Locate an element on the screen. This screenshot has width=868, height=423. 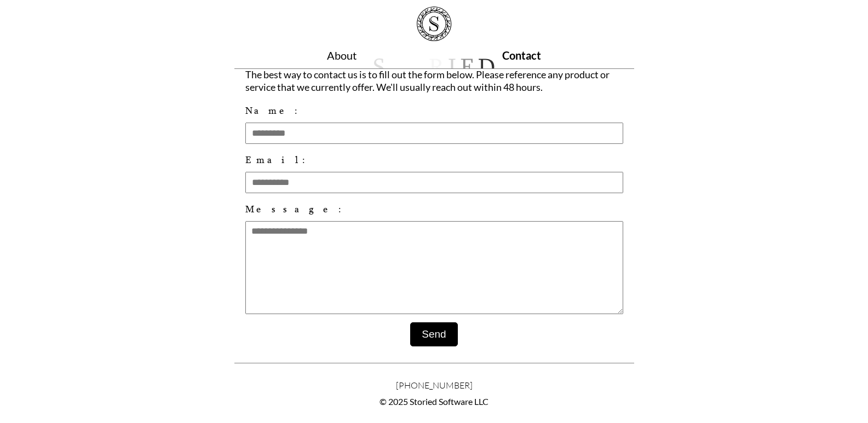
label: Email: is located at coordinates (434, 160).